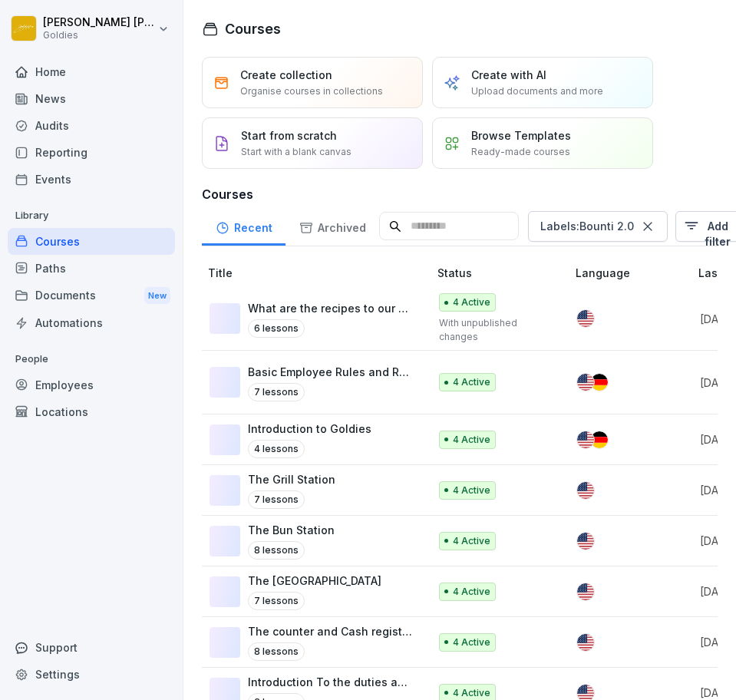  What do you see at coordinates (91, 179) in the screenshot?
I see `div: Events` at bounding box center [91, 179].